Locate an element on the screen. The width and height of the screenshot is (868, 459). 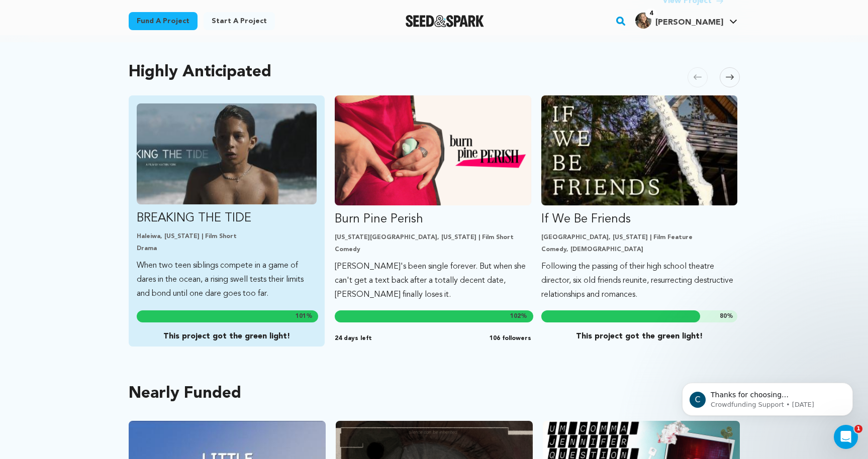
p: When two teen siblings compete in a game of dares in the ocean, a rising swell tests their limits... is located at coordinates (227, 279).